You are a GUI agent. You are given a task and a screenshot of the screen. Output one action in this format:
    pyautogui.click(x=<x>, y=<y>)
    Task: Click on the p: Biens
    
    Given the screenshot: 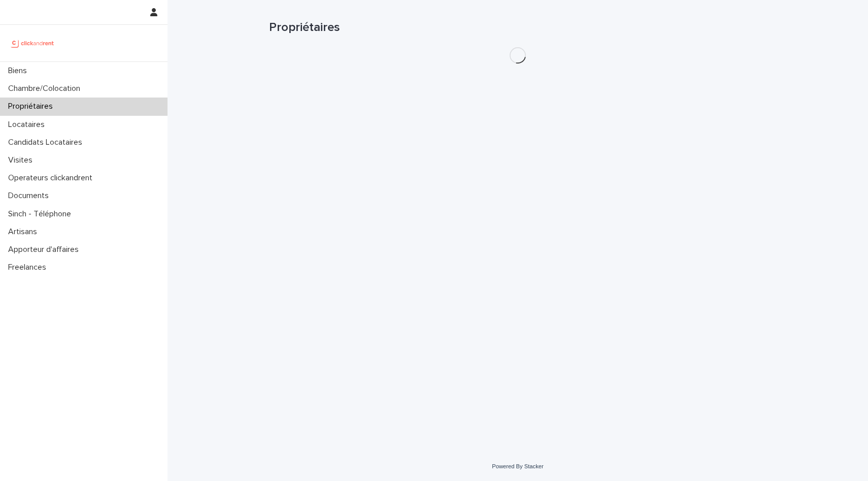 What is the action you would take?
    pyautogui.click(x=19, y=71)
    